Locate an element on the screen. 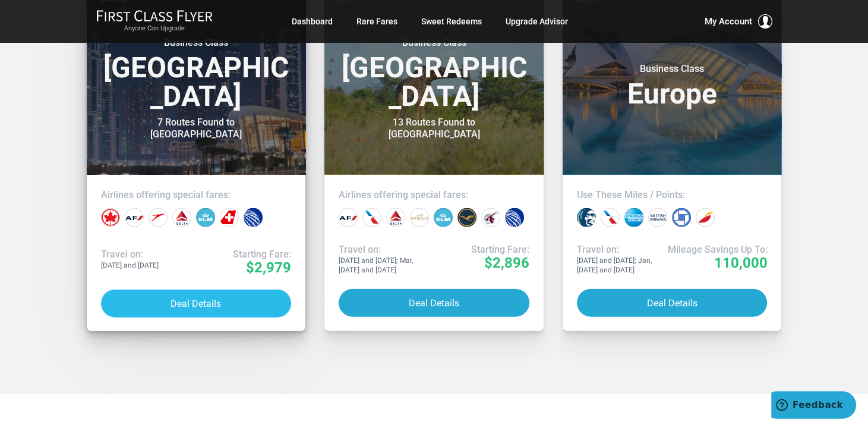 Image resolution: width=868 pixels, height=427 pixels. a: Sweet Redeems is located at coordinates (451, 21).